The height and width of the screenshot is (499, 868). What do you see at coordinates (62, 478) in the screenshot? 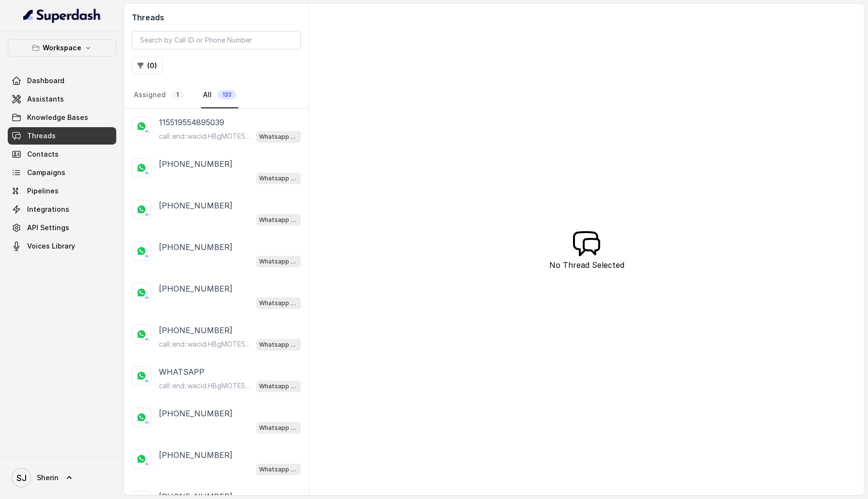
I see `a: Sherin` at bounding box center [62, 478].